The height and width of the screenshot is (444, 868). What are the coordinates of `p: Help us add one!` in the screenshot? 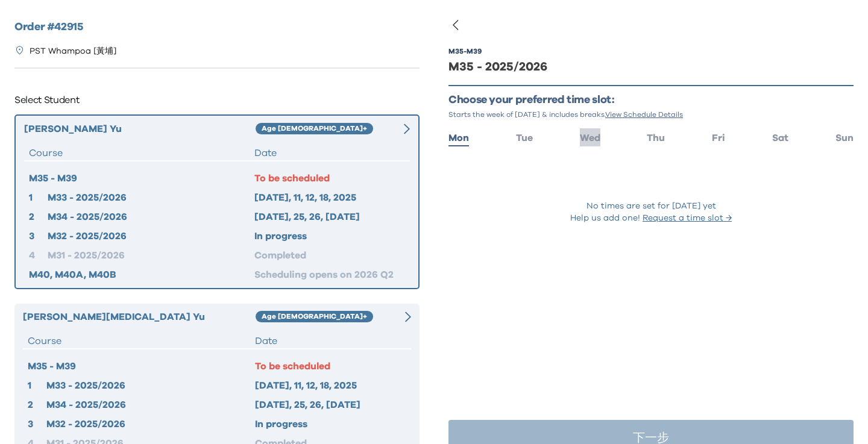 It's located at (651, 218).